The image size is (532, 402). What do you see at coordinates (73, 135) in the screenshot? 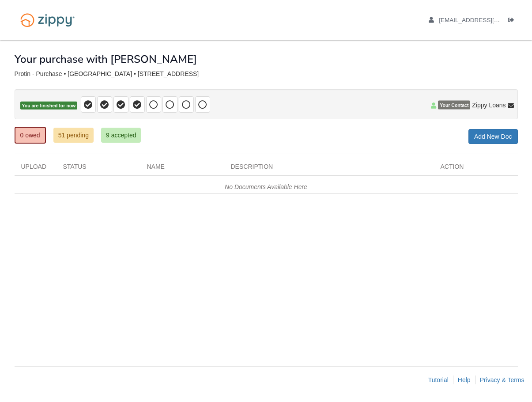
I see `a: 51 pending` at bounding box center [73, 135].